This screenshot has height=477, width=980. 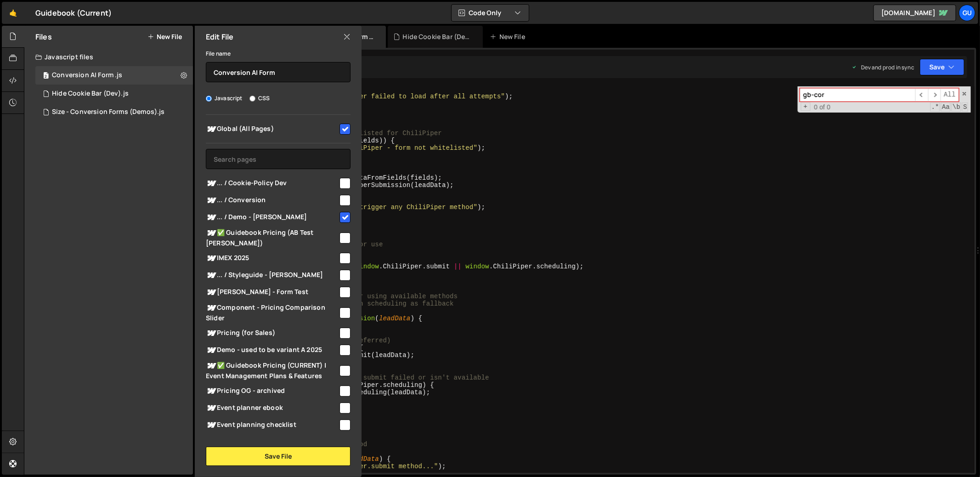 What do you see at coordinates (272, 391) in the screenshot?
I see `span: Pricing OG - archived` at bounding box center [272, 391].